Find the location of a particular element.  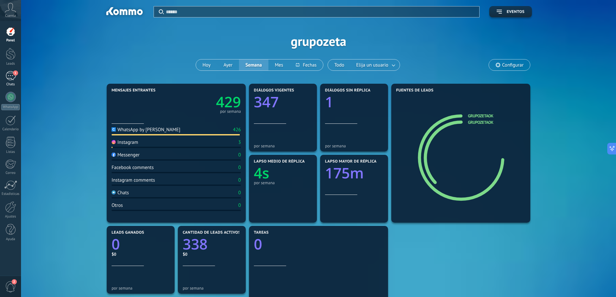

button: Eventos is located at coordinates (511, 12).